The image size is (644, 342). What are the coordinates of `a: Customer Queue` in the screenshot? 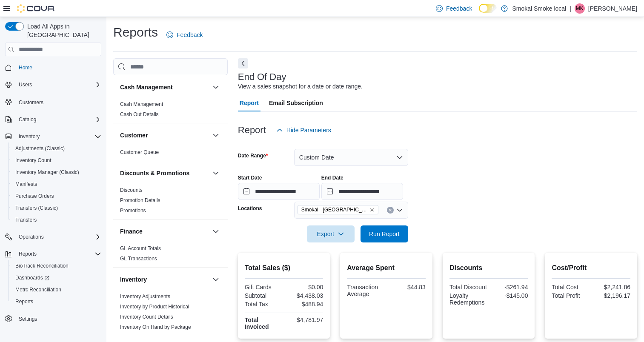 It's located at (139, 152).